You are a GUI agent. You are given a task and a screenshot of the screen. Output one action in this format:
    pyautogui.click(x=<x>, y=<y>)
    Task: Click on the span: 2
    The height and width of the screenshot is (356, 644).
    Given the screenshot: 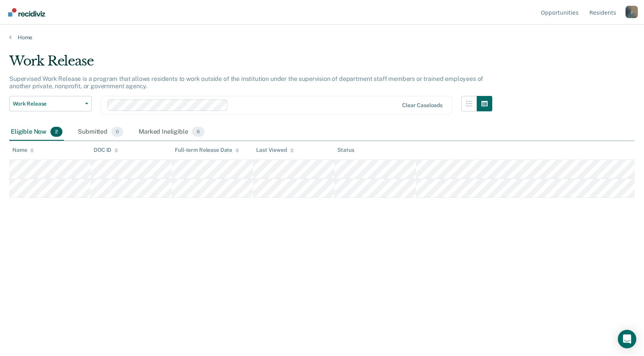 What is the action you would take?
    pyautogui.click(x=56, y=132)
    